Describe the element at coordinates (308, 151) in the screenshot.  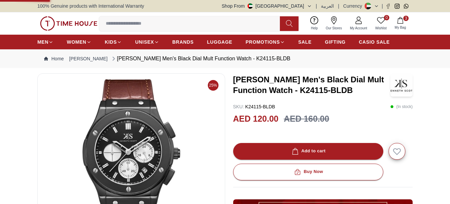
I see `button: Add to cart` at that location.